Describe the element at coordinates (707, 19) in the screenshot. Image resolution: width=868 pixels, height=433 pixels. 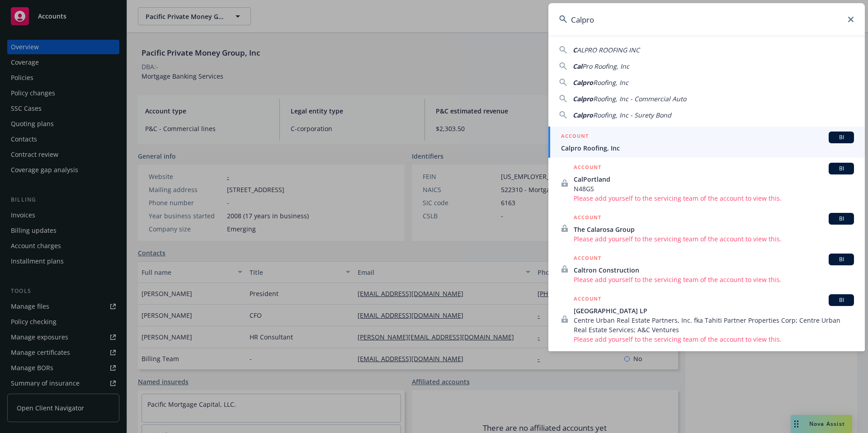
I see `input: Search...` at that location.